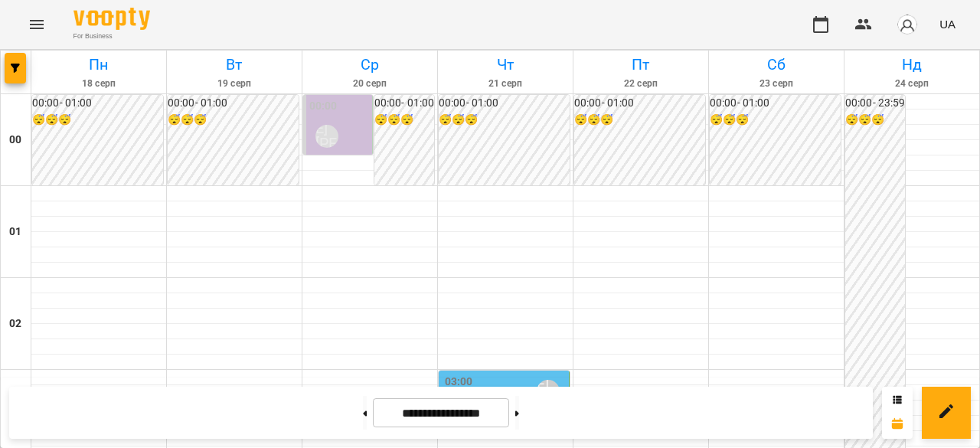 This screenshot has width=980, height=448. What do you see at coordinates (947, 24) in the screenshot?
I see `span: UA` at bounding box center [947, 24].